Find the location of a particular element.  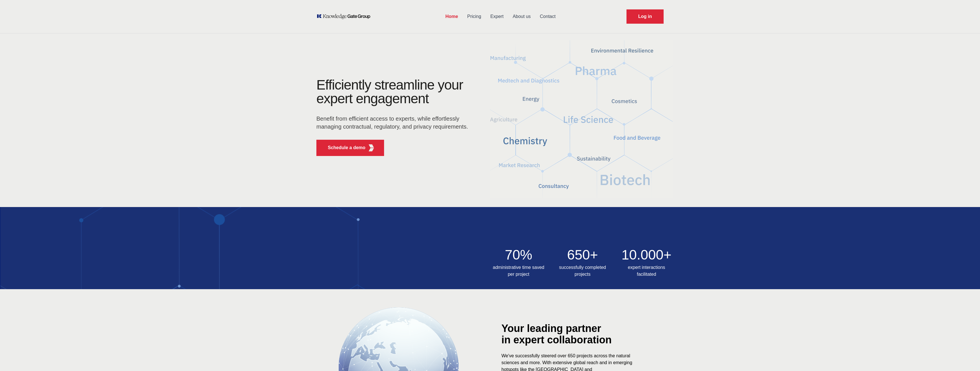

a: Home is located at coordinates (452, 17).